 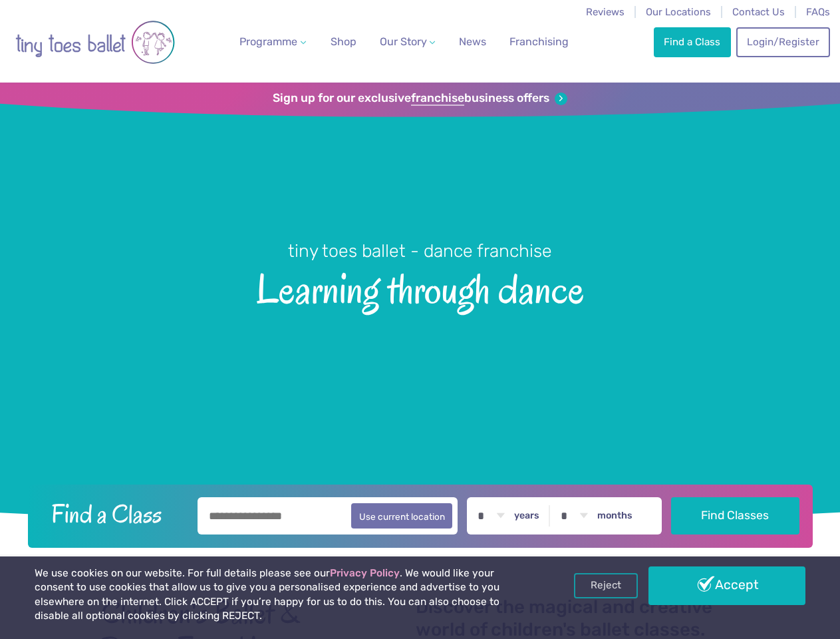 What do you see at coordinates (343, 41) in the screenshot?
I see `span: Shop` at bounding box center [343, 41].